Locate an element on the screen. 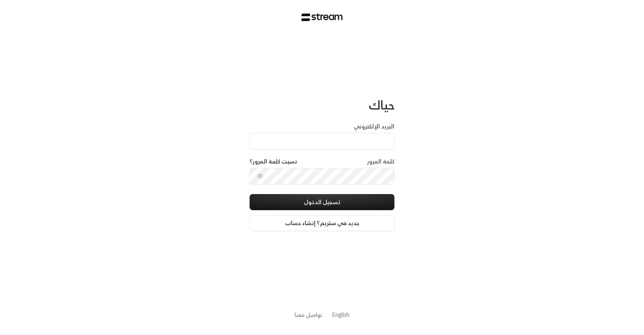 The height and width of the screenshot is (335, 644). img: Stream Logo is located at coordinates (322, 17).